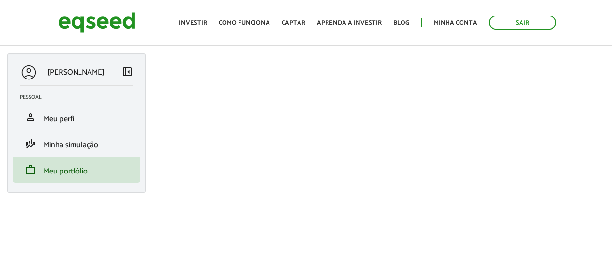 The height and width of the screenshot is (267, 612). What do you see at coordinates (31, 169) in the screenshot?
I see `span: work` at bounding box center [31, 169].